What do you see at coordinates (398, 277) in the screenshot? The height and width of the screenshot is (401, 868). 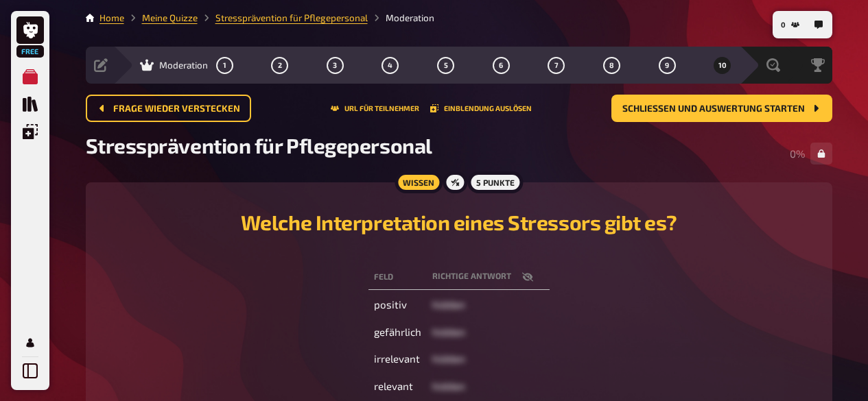 I see `th: Feld` at bounding box center [398, 277].